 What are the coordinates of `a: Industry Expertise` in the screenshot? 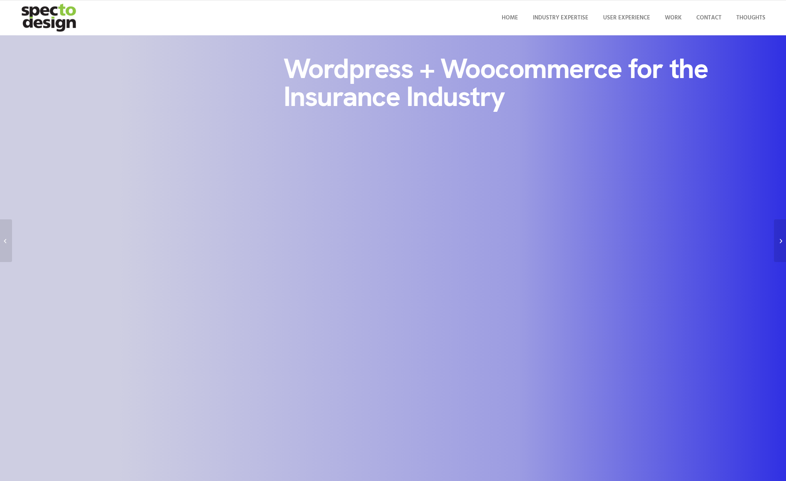 It's located at (561, 18).